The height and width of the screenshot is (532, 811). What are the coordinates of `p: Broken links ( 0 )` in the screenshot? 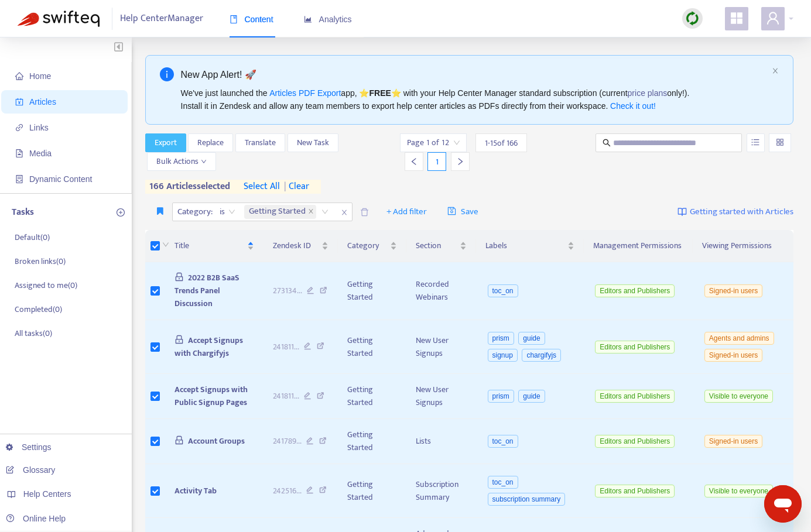 It's located at (40, 261).